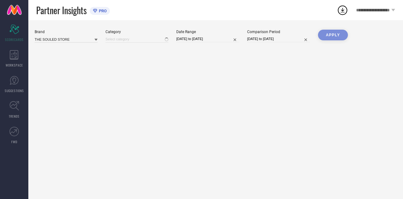 This screenshot has width=403, height=199. Describe the element at coordinates (279, 39) in the screenshot. I see `input: Select comparison period` at that location.